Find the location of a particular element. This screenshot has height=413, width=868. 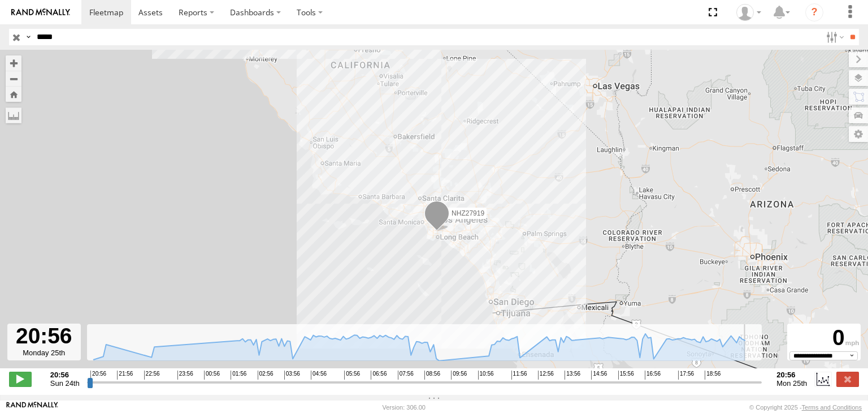

label: Search Query is located at coordinates (28, 37).